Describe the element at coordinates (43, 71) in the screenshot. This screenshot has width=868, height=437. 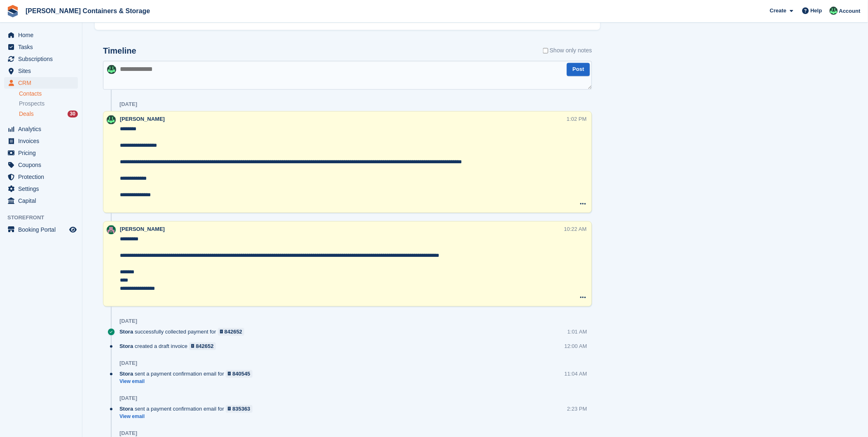
I see `span: Sites` at that location.